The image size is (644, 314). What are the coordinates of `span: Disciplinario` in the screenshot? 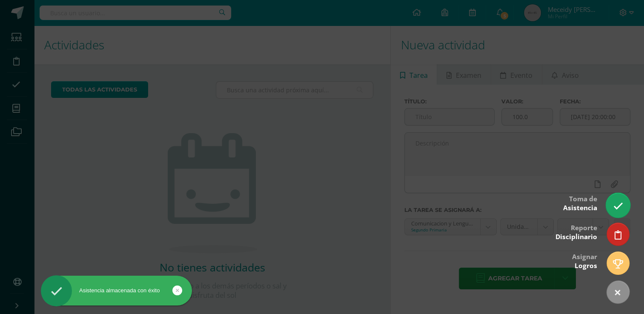 It's located at (576, 237).